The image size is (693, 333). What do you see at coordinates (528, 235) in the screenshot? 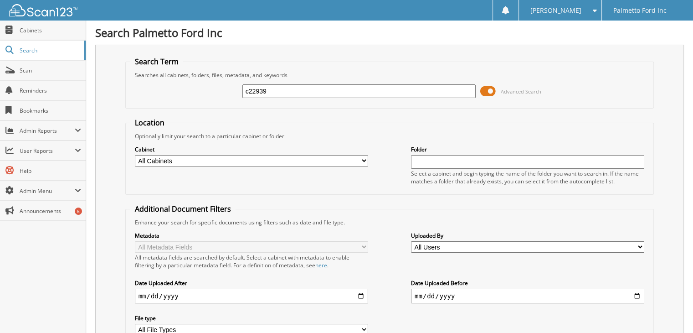
I see `label: Uploaded By` at bounding box center [528, 235].